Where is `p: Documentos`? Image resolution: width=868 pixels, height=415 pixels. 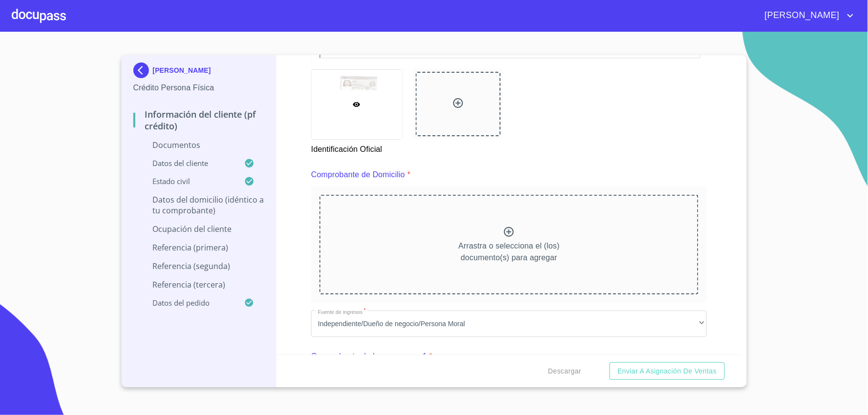
p: Documentos is located at coordinates (199, 145).